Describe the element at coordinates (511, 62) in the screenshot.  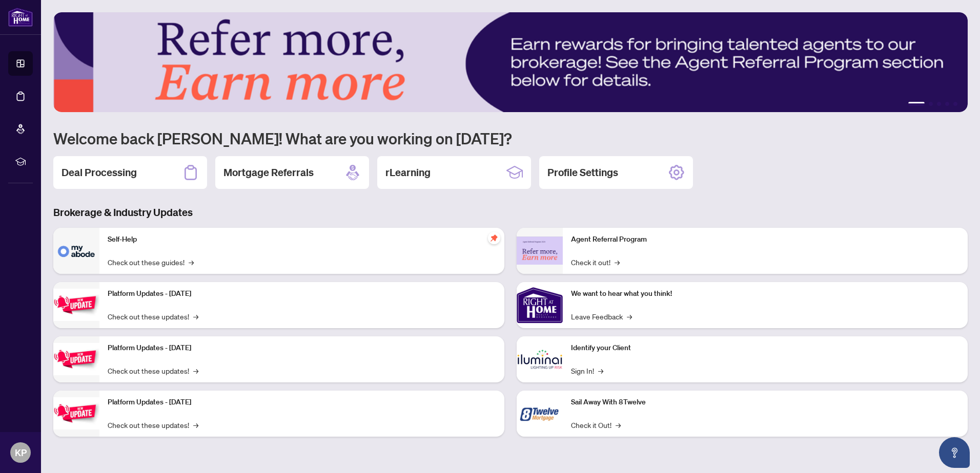
I see `img: Slide 0` at that location.